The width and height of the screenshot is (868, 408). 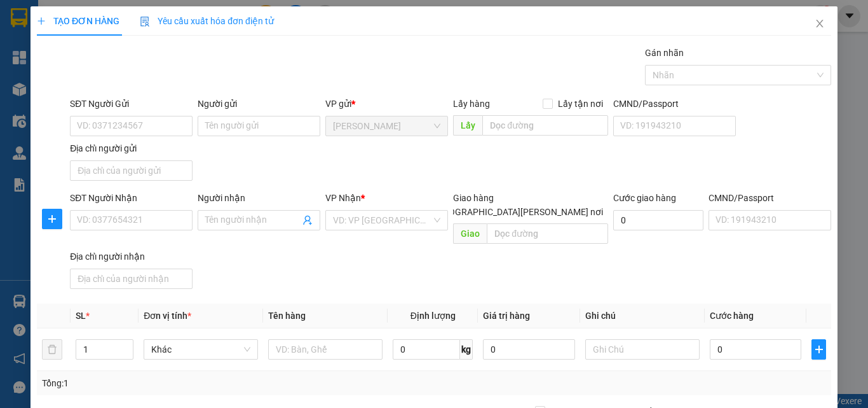 I want to click on span: Lấy hàng, so click(x=471, y=103).